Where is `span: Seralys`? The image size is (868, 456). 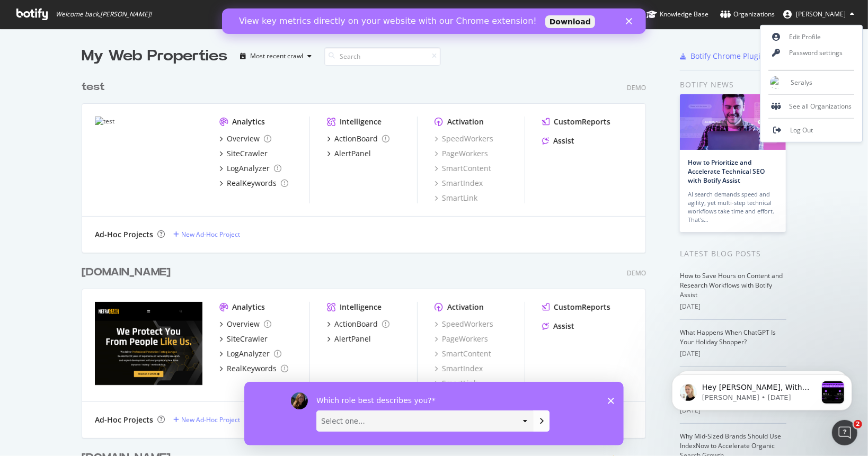 span: Seralys is located at coordinates (802, 82).